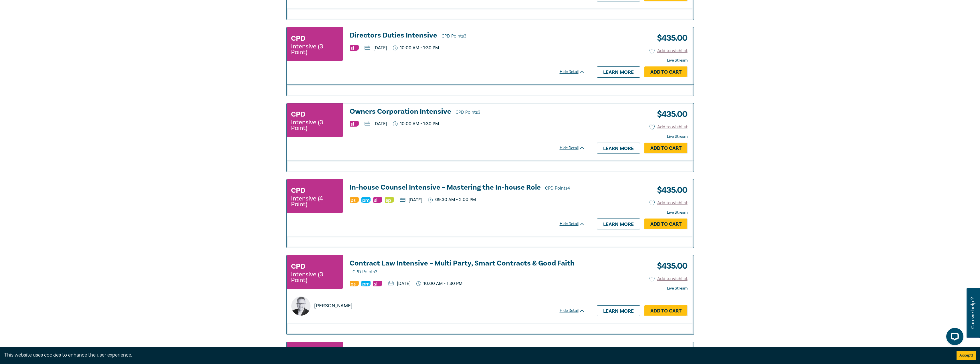 This screenshot has width=980, height=364. I want to click on small: Intensive (4 Point), so click(315, 201).